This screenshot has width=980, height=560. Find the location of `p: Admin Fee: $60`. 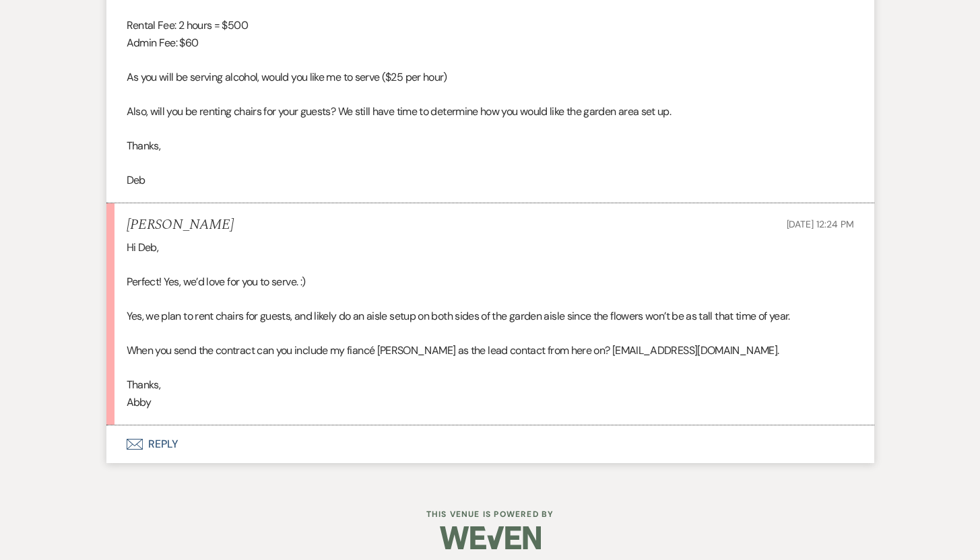

p: Admin Fee: $60 is located at coordinates (490, 43).